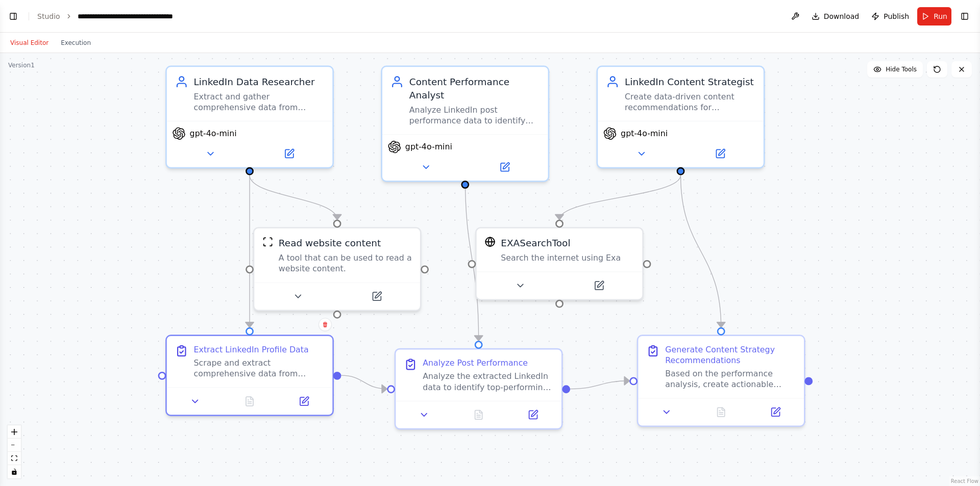 The image size is (980, 486). What do you see at coordinates (465, 124) in the screenshot?
I see `div: Content Performance AnalystAnalyze LinkedIn post performance data to identify top-performing cont...` at bounding box center [465, 124].